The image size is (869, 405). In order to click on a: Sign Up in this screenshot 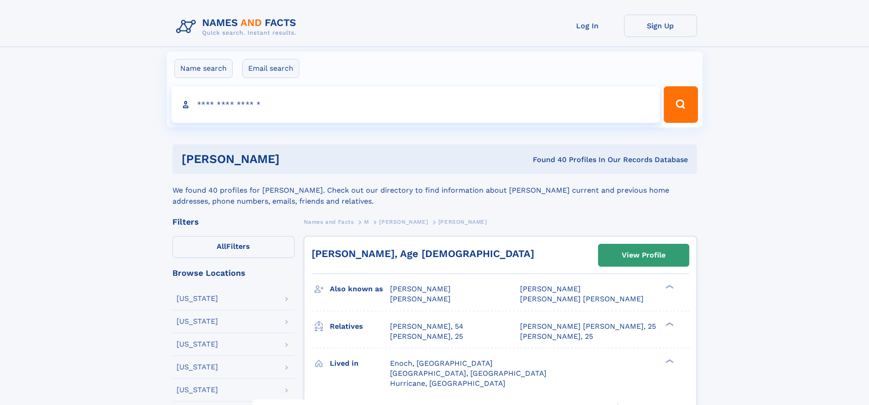, I will do `click(660, 26)`.